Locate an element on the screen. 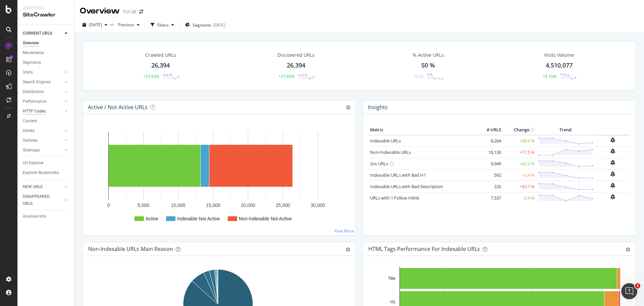  a: Sitemaps is located at coordinates (42, 150).